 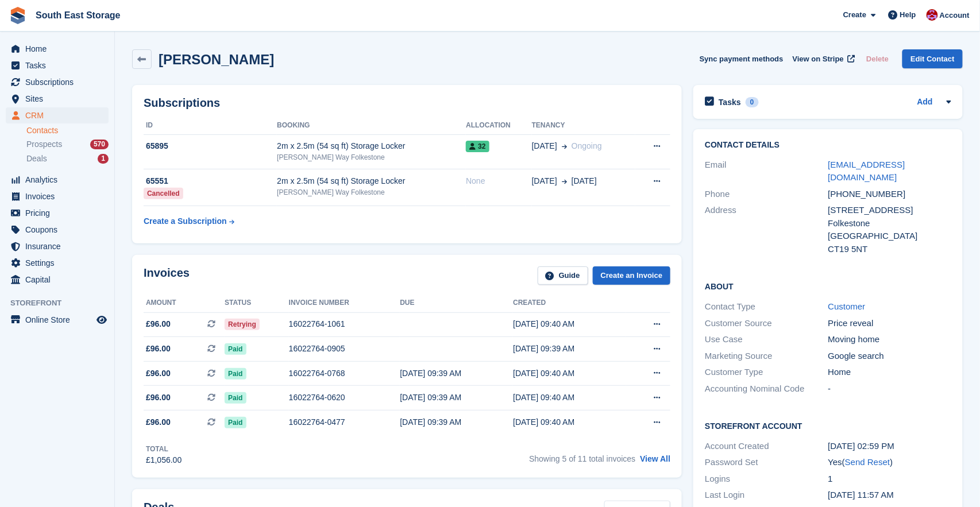 I want to click on button: Delete, so click(x=878, y=58).